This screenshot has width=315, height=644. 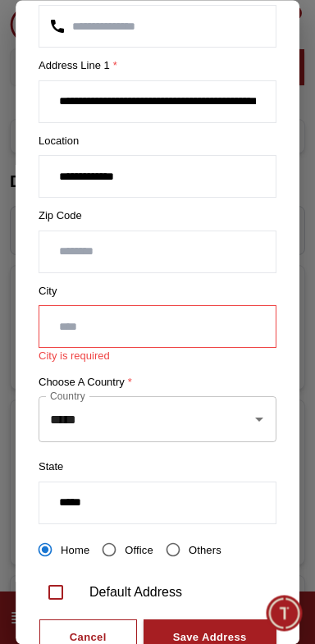 I want to click on label: State, so click(x=158, y=468).